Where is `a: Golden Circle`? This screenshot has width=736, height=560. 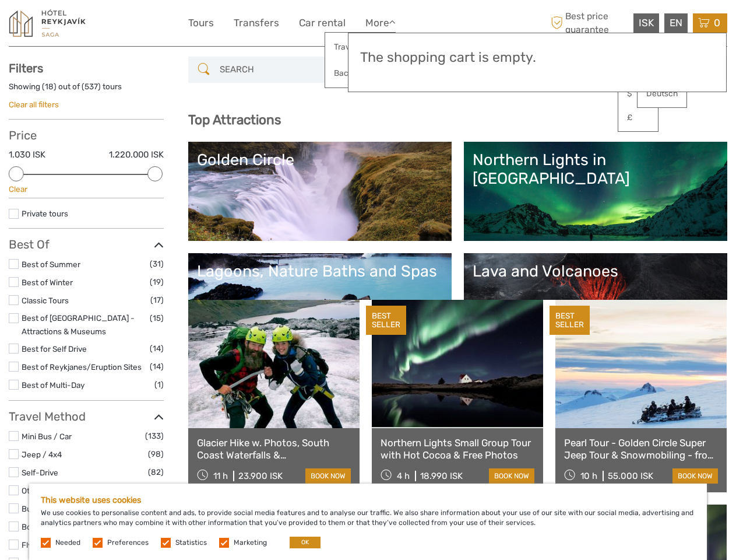
a: Golden Circle is located at coordinates (320, 191).